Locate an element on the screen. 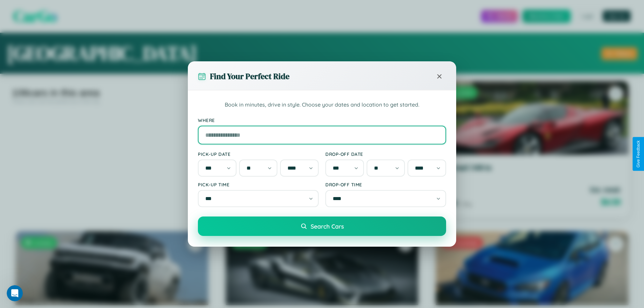 The image size is (644, 308). span: Search Cars is located at coordinates (327, 226).